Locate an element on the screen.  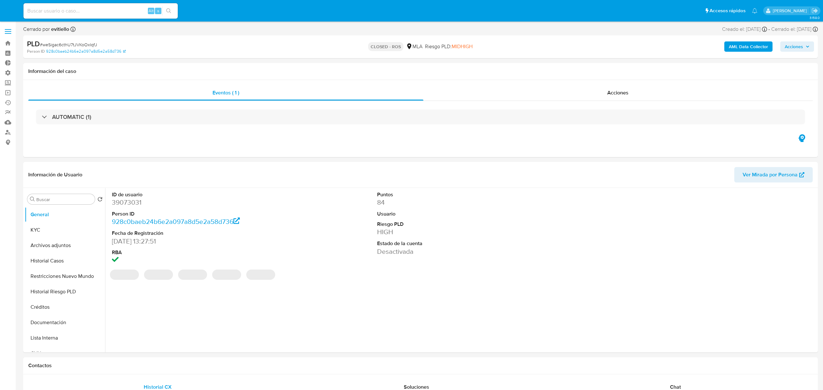
a: Salir is located at coordinates (815, 11).